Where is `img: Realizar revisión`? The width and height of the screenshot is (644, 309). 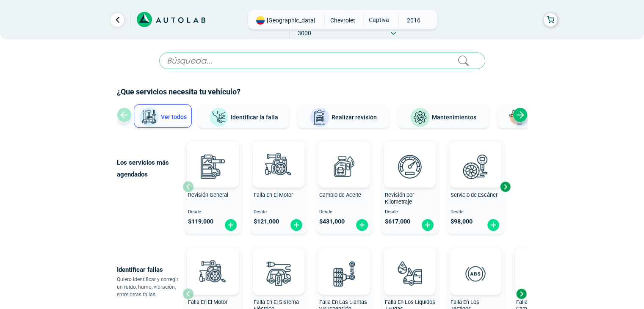 img: Realizar revisión is located at coordinates (320, 118).